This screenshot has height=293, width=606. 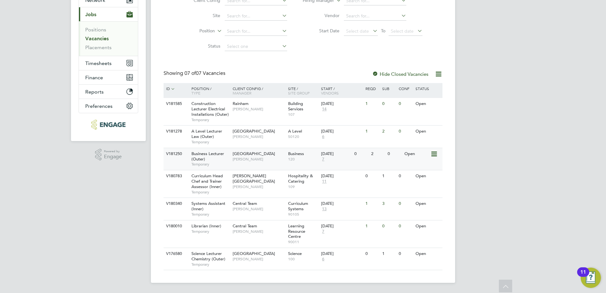 What do you see at coordinates (196, 31) in the screenshot?
I see `label: Position` at bounding box center [196, 31].